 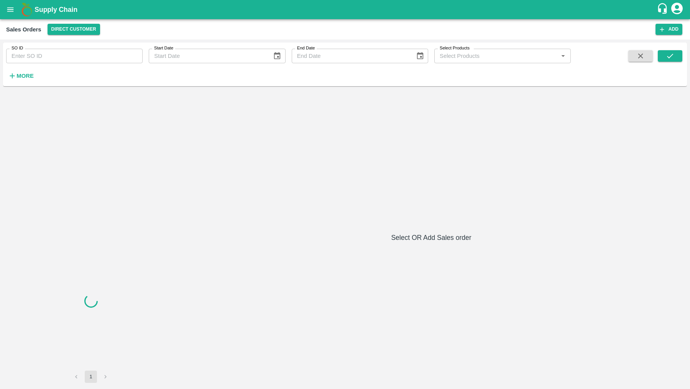 What do you see at coordinates (21, 76) in the screenshot?
I see `button: More` at bounding box center [21, 76].